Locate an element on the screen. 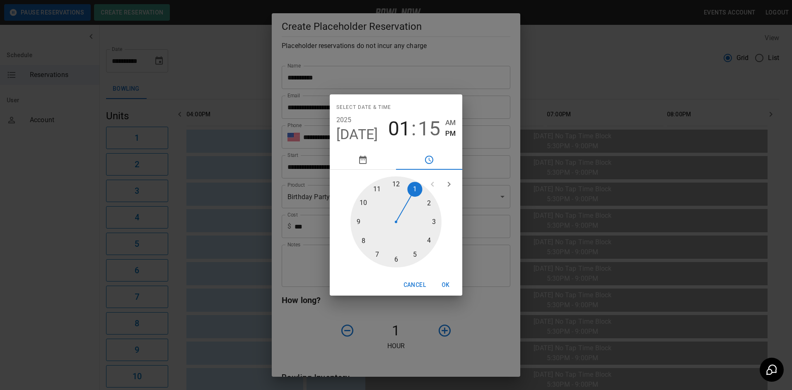 This screenshot has height=390, width=792. button: PM is located at coordinates (450, 133).